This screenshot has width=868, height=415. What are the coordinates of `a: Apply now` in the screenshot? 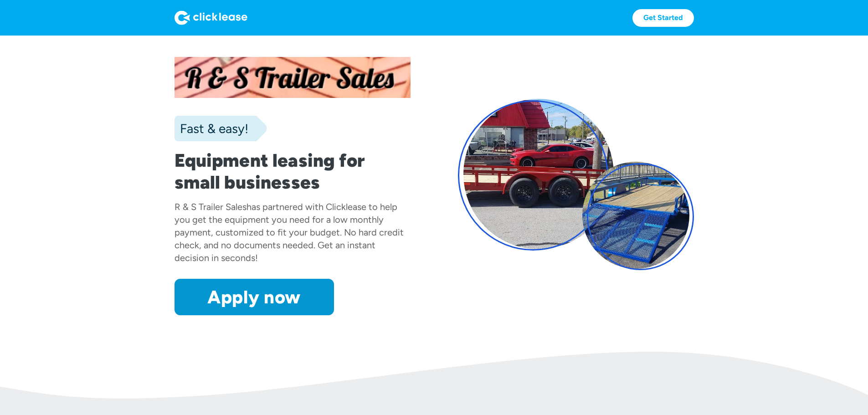 It's located at (254, 297).